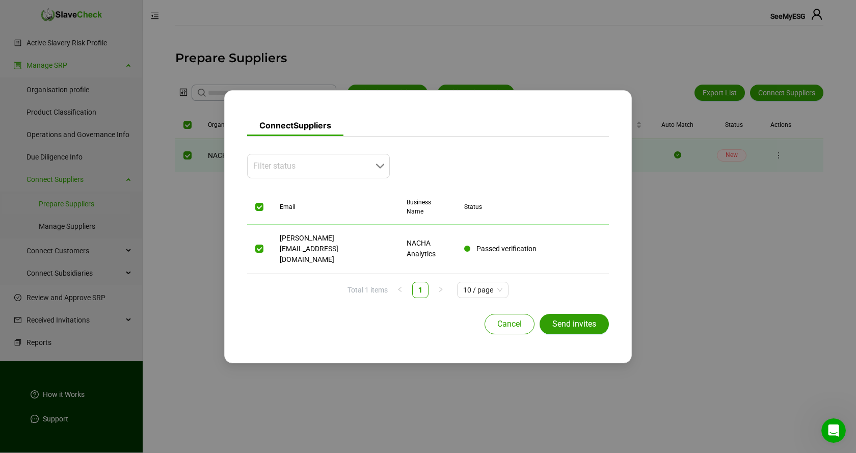  I want to click on span: right, so click(441, 289).